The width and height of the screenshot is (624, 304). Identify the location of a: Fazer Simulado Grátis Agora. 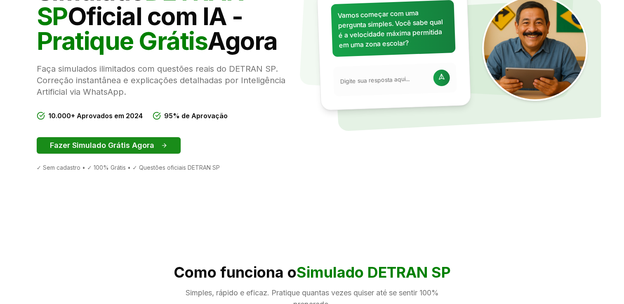
(109, 146).